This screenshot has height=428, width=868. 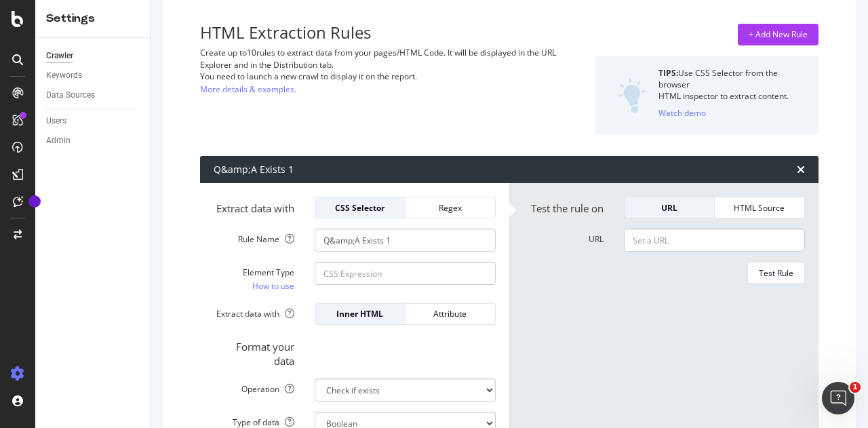 I want to click on h3: HTML Extraction Rules, so click(x=392, y=33).